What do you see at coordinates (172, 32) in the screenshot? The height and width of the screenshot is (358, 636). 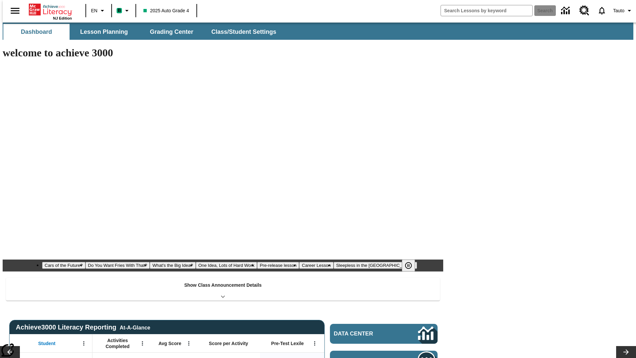 I see `button: Grading Center` at bounding box center [172, 32].